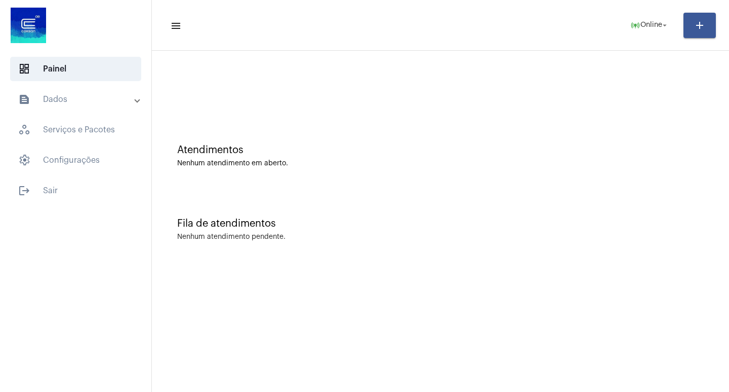  What do you see at coordinates (231, 237) in the screenshot?
I see `div: Nenhum atendimento pendente.` at bounding box center [231, 237].